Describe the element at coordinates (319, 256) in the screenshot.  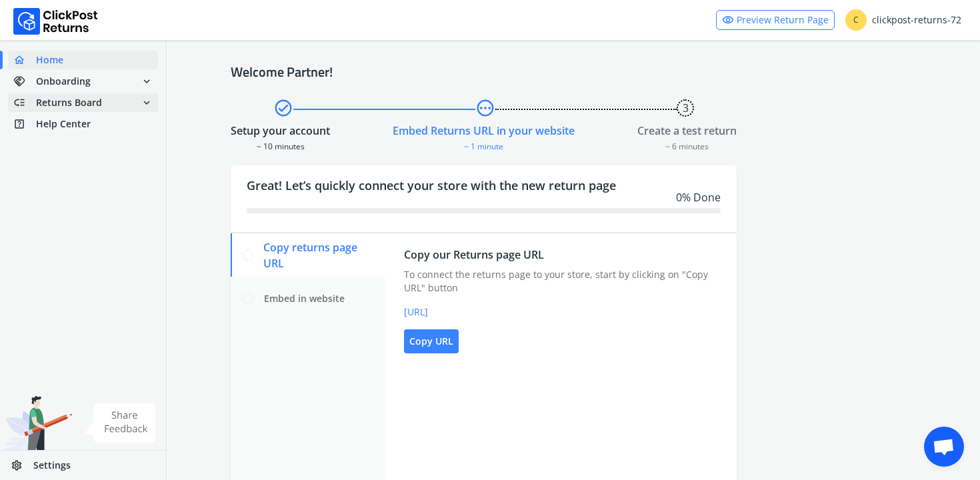
I see `span: Copy returns page URL` at that location.